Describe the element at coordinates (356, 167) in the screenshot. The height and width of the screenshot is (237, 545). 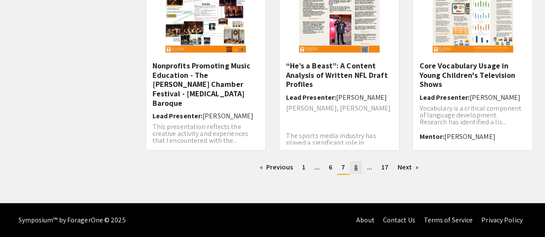
I see `span: 8` at that location.